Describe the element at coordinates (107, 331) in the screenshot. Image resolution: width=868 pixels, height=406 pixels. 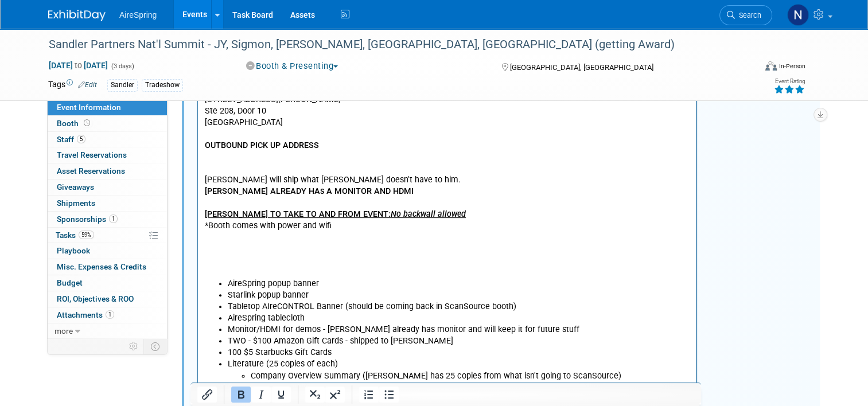
I see `a: more` at that location.